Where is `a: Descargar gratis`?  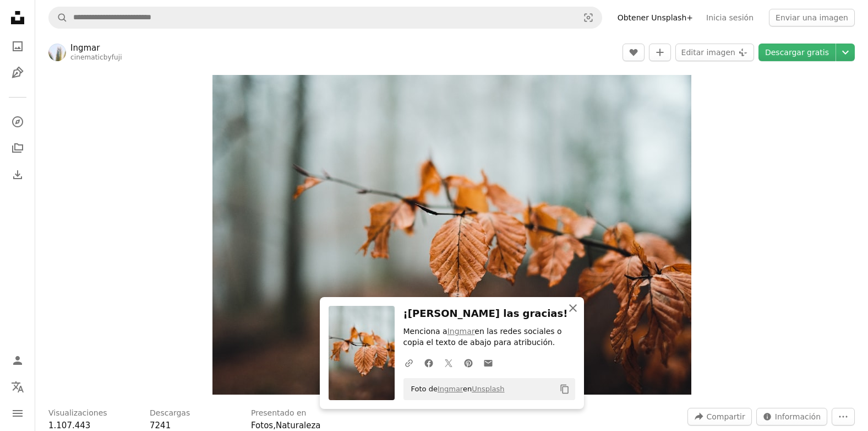
a: Descargar gratis is located at coordinates (797, 52).